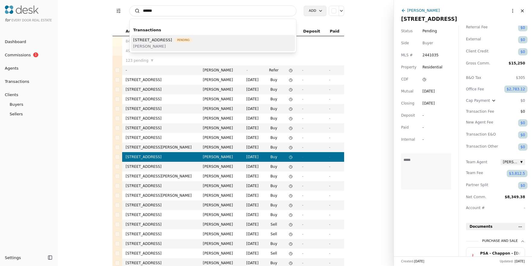 This screenshot has width=532, height=266. What do you see at coordinates (482, 123) in the screenshot?
I see `span: New Agent Fee` at bounding box center [482, 123].